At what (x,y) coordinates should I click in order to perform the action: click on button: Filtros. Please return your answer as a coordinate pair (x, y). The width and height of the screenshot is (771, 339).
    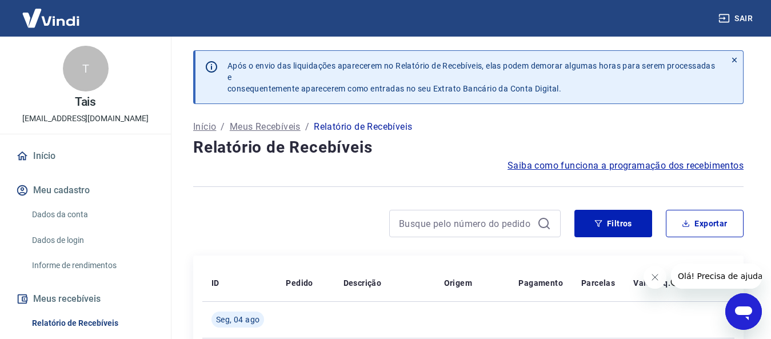
    Looking at the image, I should click on (614, 224).